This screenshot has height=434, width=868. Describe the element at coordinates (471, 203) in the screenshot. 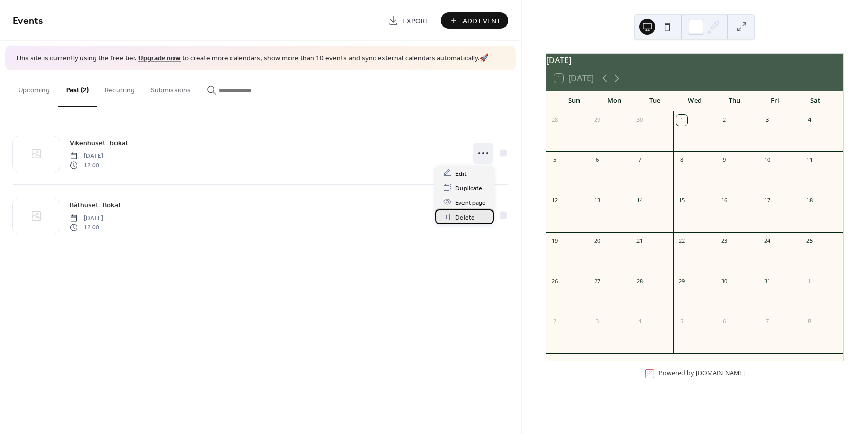

I see `span: Event page` at that location.